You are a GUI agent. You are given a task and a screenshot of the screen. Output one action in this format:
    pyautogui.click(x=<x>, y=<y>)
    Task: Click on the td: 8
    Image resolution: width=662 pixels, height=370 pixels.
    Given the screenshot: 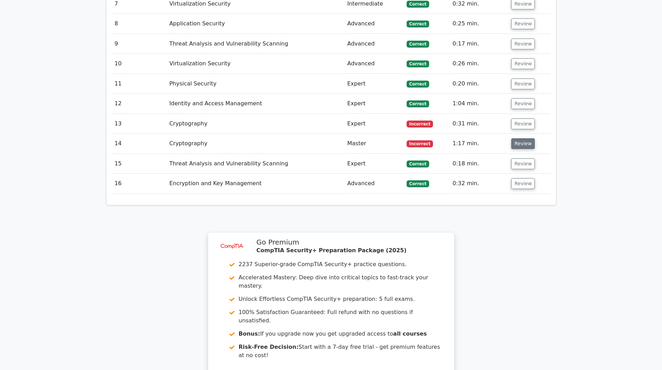 What is the action you would take?
    pyautogui.click(x=139, y=24)
    